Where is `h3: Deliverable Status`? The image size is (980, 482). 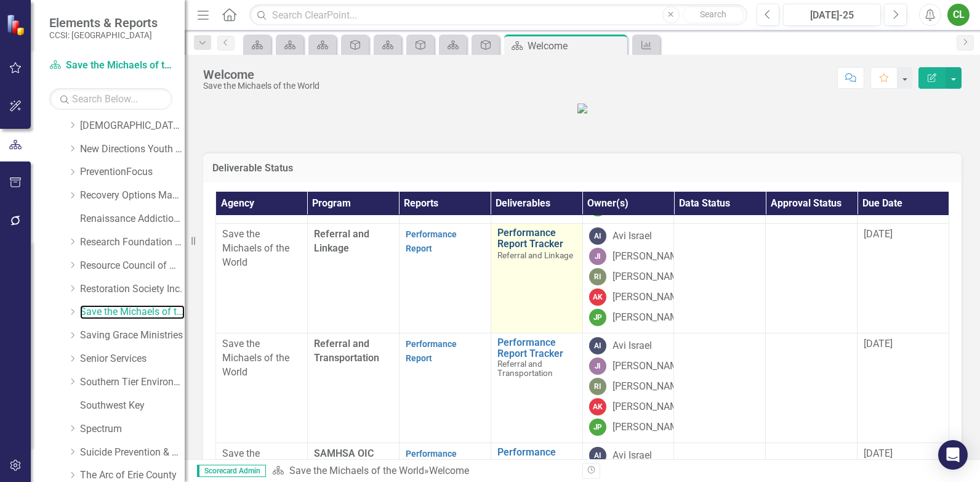 h3: Deliverable Status is located at coordinates (582, 168).